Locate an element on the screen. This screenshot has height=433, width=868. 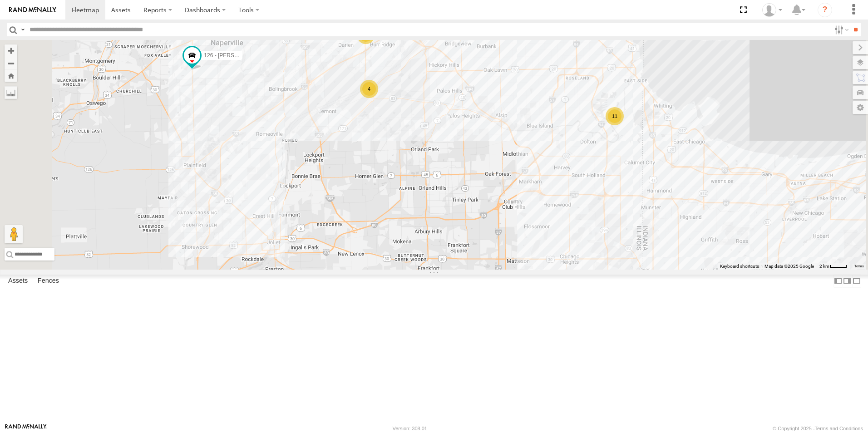
label: Search Filter Options is located at coordinates (840, 30).